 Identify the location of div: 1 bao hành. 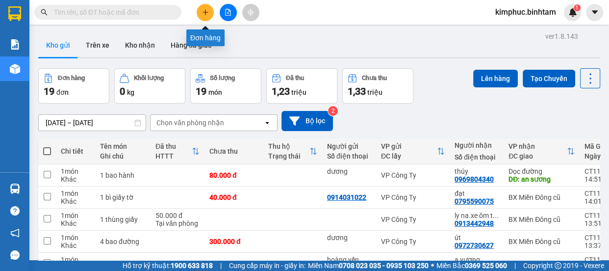
(123, 175).